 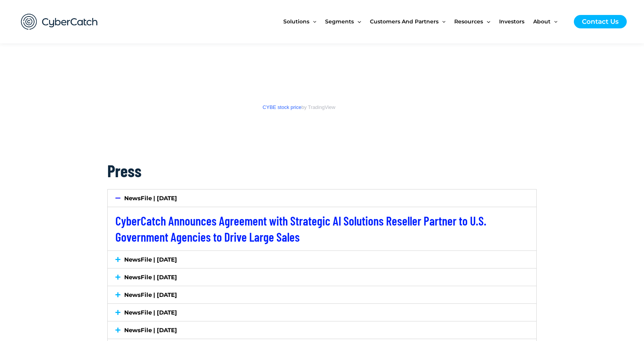 I want to click on span: Segments, so click(x=339, y=21).